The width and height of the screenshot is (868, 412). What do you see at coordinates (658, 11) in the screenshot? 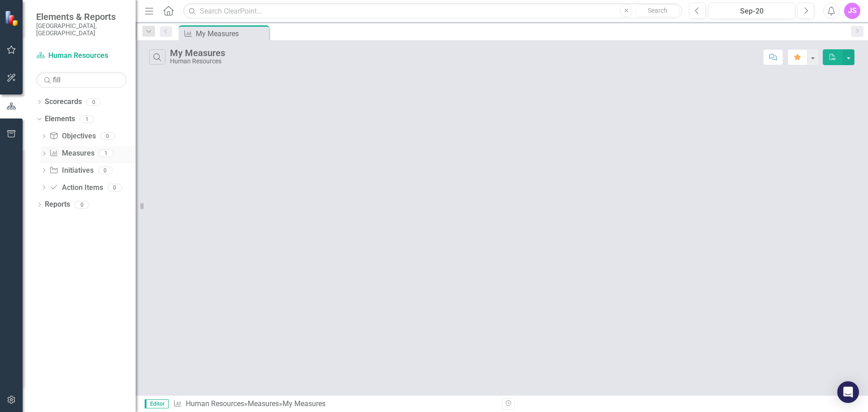
I see `span: Search` at bounding box center [658, 11].